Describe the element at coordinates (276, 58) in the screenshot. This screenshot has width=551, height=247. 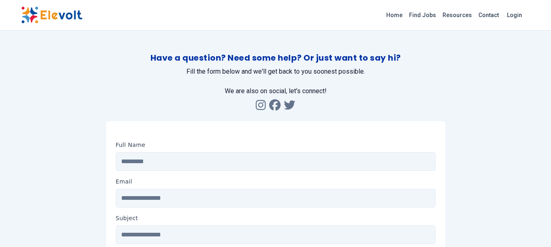
I see `h1: Have a question? Need some help? Or just want to say hi?` at that location.